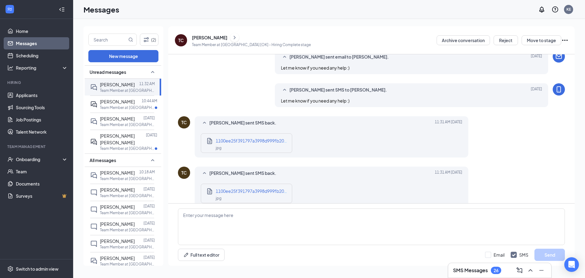 This screenshot has width=585, height=278. What do you see at coordinates (42, 43) in the screenshot?
I see `a: Messages` at bounding box center [42, 43].